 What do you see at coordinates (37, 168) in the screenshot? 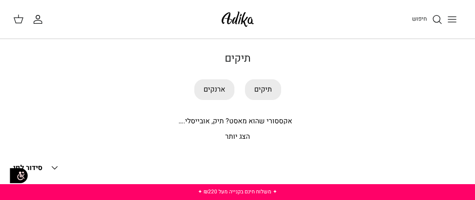
I see `button: סידור לפי` at bounding box center [37, 168].